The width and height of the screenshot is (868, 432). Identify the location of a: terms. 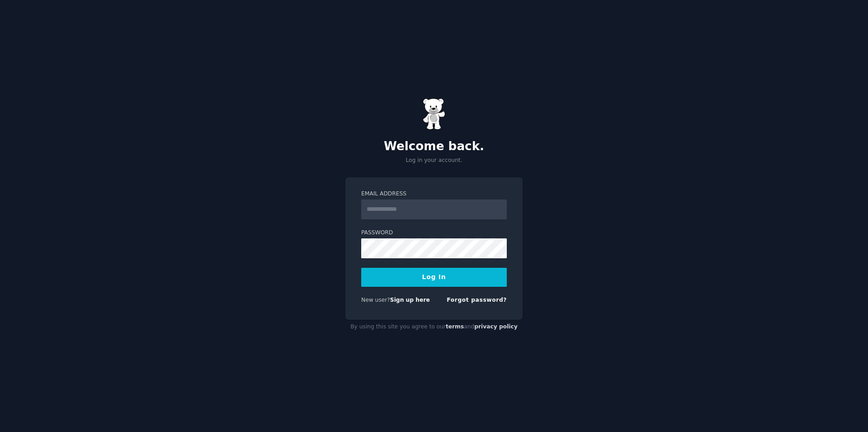
(455, 327).